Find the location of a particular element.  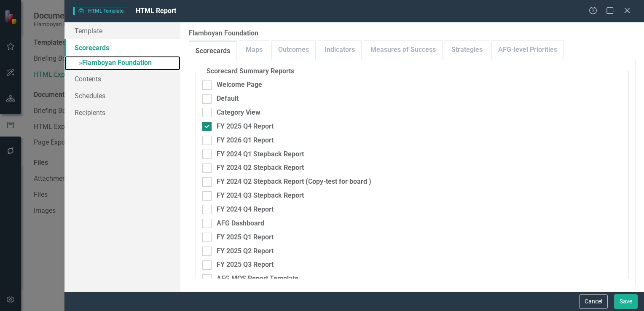

div: FY 2024 Q4 Report is located at coordinates (245, 209).